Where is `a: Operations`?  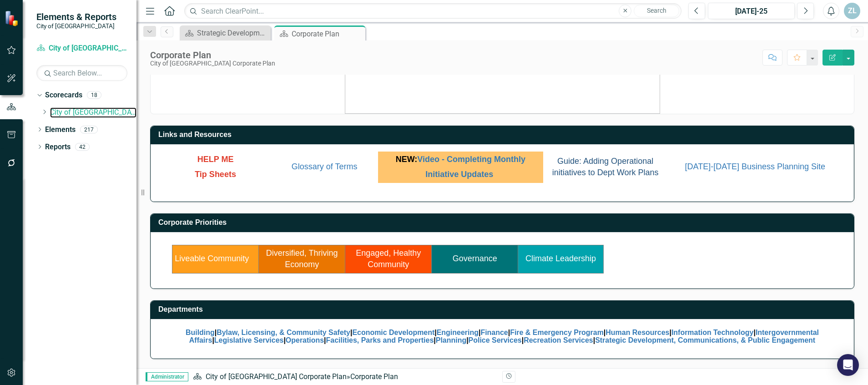 a: Operations is located at coordinates (305, 339).